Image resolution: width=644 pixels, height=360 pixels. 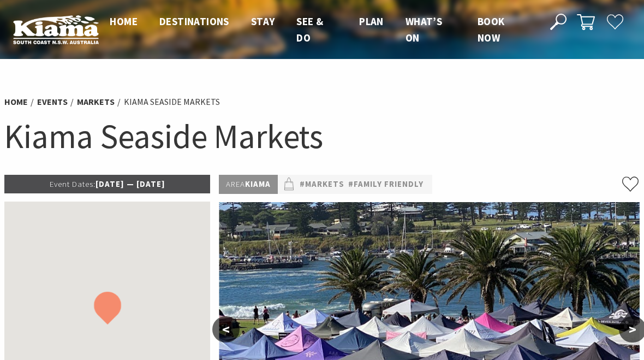 What do you see at coordinates (322, 184) in the screenshot?
I see `a: #Markets` at bounding box center [322, 184].